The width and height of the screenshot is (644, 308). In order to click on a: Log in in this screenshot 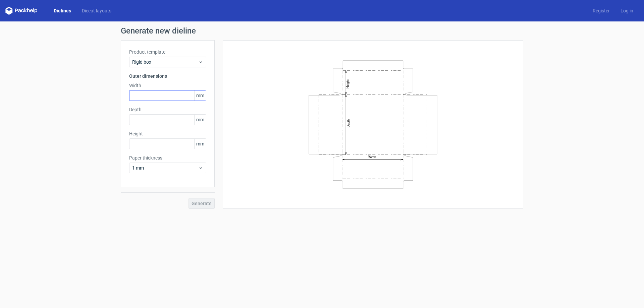, I will do `click(627, 11)`.